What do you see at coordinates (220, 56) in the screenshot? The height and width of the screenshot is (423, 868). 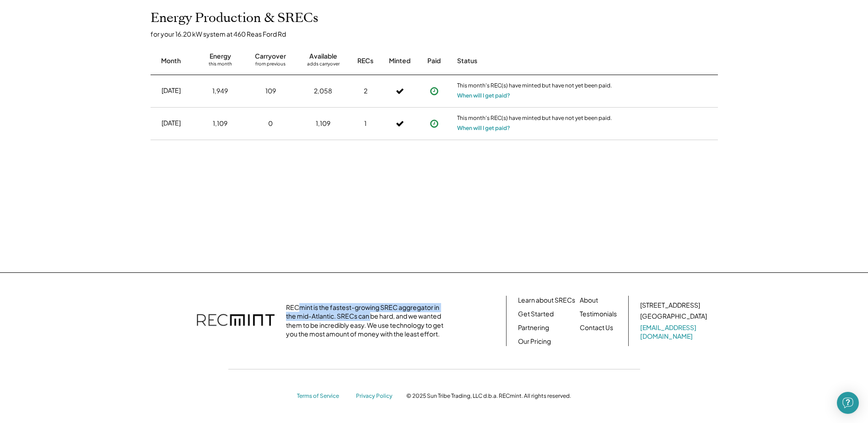 I see `div: Energy` at bounding box center [220, 56].